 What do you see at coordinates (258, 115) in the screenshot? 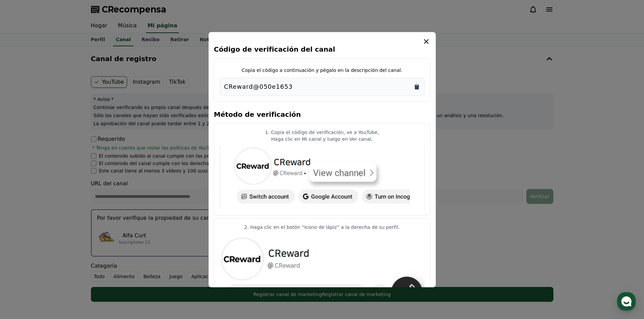
I see `font: Método de verificación` at bounding box center [258, 115].